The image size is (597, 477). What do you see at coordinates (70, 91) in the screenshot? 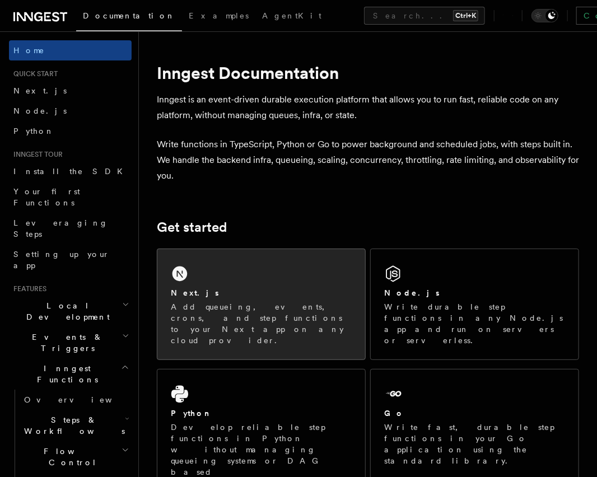
I see `a: Next.js` at bounding box center [70, 91].